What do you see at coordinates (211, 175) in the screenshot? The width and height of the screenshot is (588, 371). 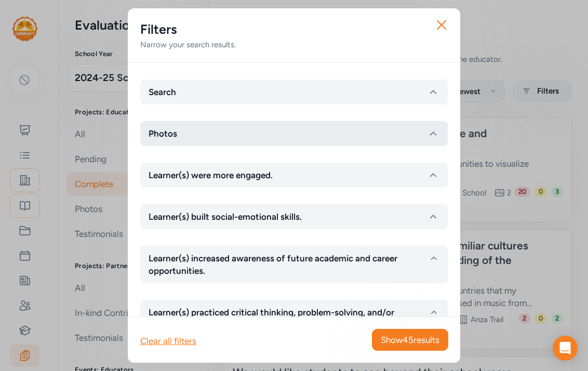 I see `span: Learner(s) were more engaged.` at bounding box center [211, 175].